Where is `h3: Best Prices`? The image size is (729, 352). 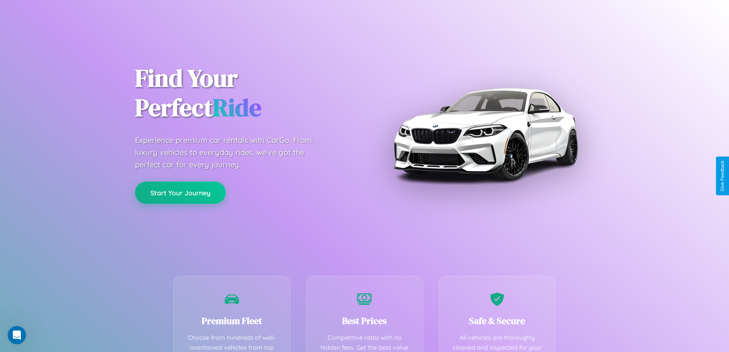 h3: Best Prices is located at coordinates (364, 320).